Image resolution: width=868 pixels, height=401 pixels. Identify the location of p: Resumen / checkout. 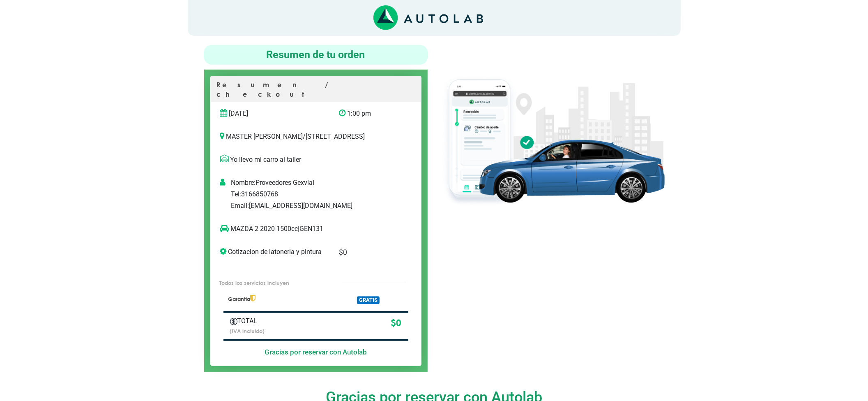
(316, 91).